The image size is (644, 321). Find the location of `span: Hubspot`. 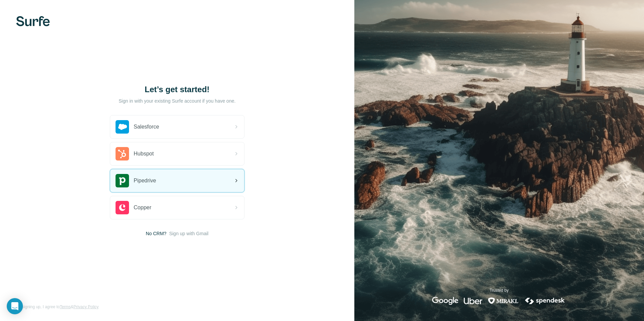

span: Hubspot is located at coordinates (143, 154).